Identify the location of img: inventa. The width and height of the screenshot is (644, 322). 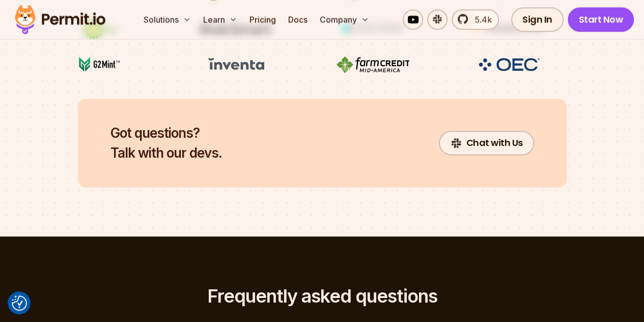
(236, 63).